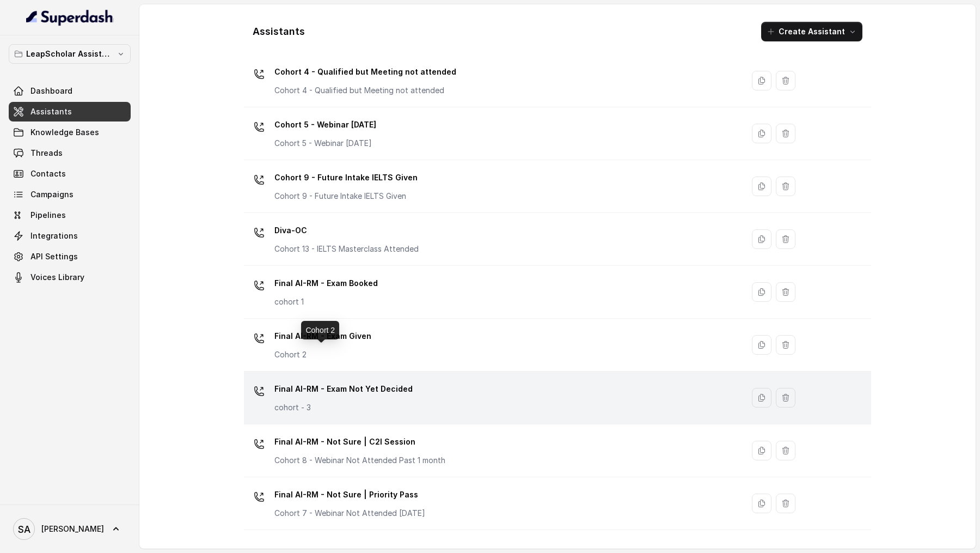 The width and height of the screenshot is (980, 553). What do you see at coordinates (70, 91) in the screenshot?
I see `a: Dashboard` at bounding box center [70, 91].